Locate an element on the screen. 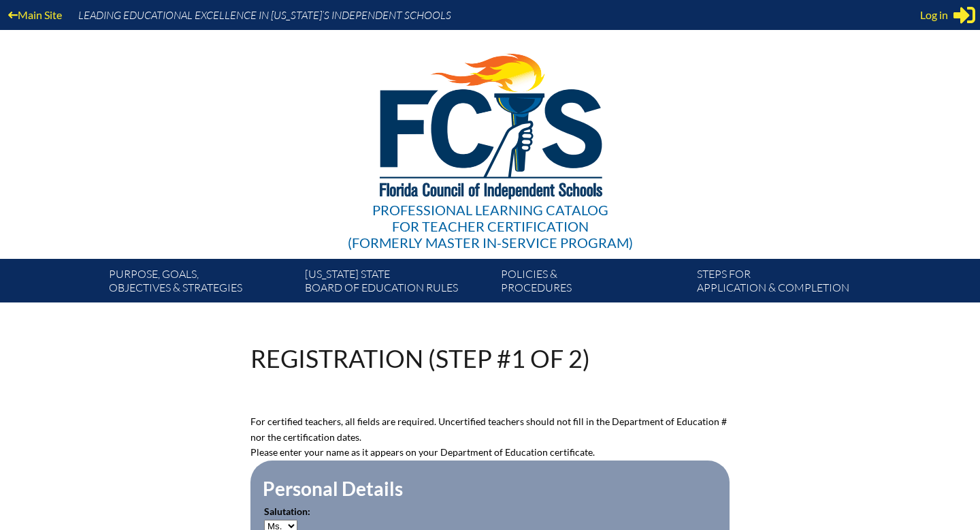 This screenshot has height=530, width=980. span: for Teacher Certification is located at coordinates (490, 226).